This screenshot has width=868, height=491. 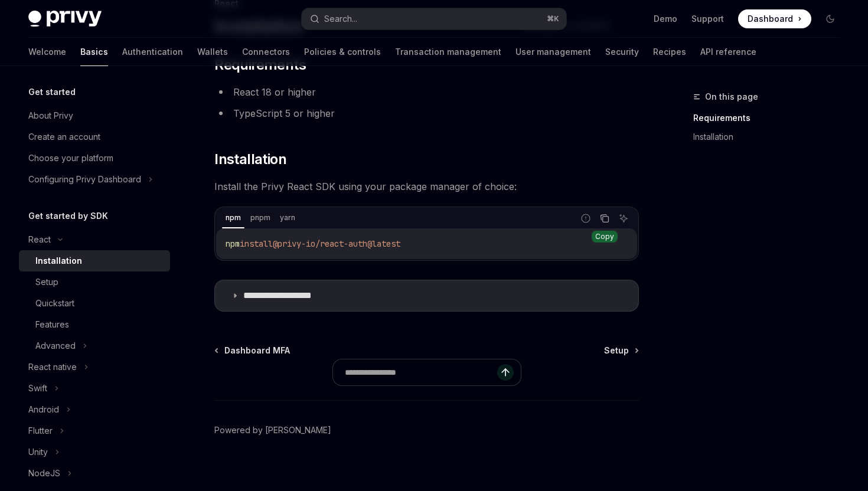 What do you see at coordinates (253, 350) in the screenshot?
I see `a: Dashboard MFA` at bounding box center [253, 350].